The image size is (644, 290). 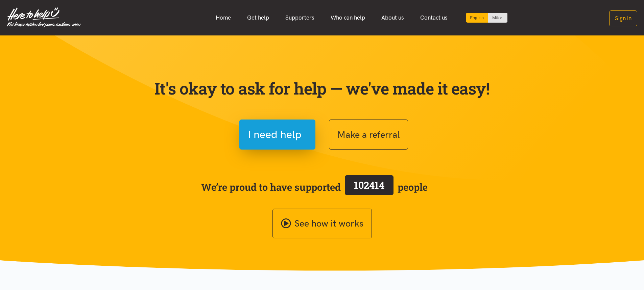 I want to click on button: Sign in, so click(x=623, y=18).